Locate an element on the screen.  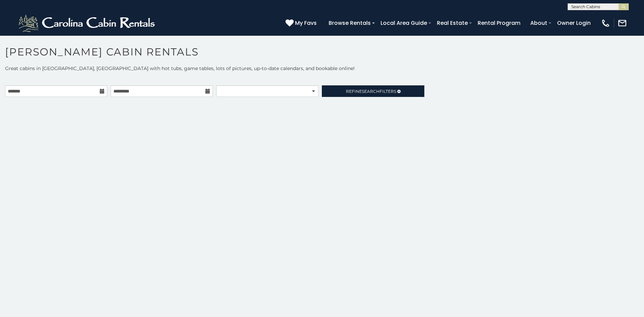
img: White-1-2.png is located at coordinates (88, 23).